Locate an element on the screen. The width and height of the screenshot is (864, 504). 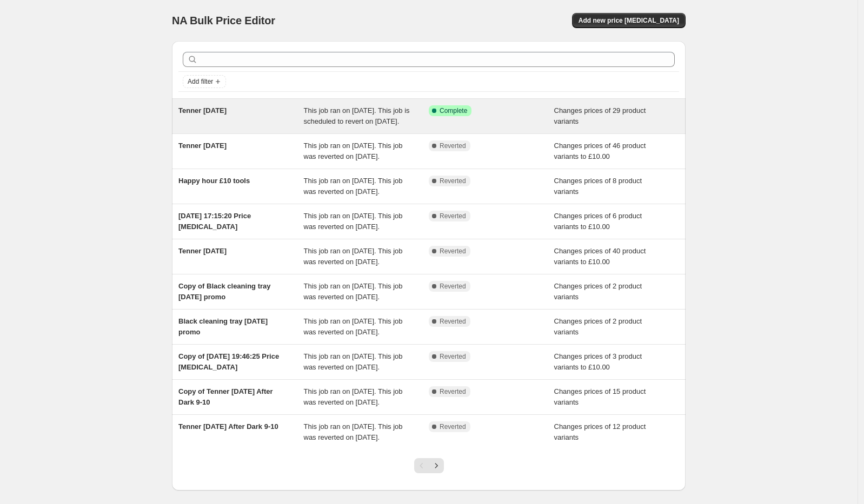
span: Changes prices of 8 product variants is located at coordinates (598, 186).